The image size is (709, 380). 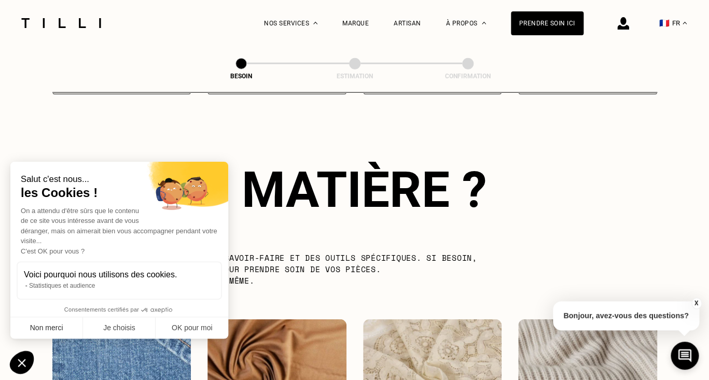 I want to click on img: Menu déroulant, so click(x=316, y=23).